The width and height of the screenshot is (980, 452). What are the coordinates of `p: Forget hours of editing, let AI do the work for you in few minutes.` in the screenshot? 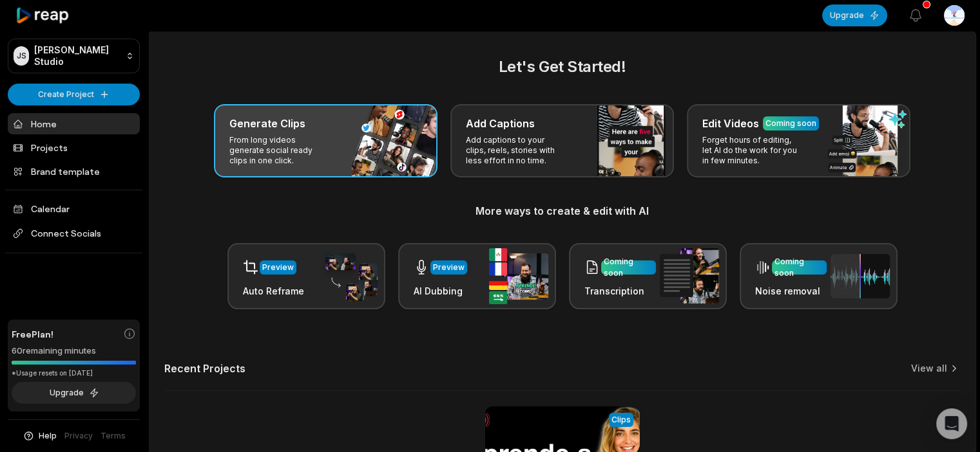 It's located at (752, 151).